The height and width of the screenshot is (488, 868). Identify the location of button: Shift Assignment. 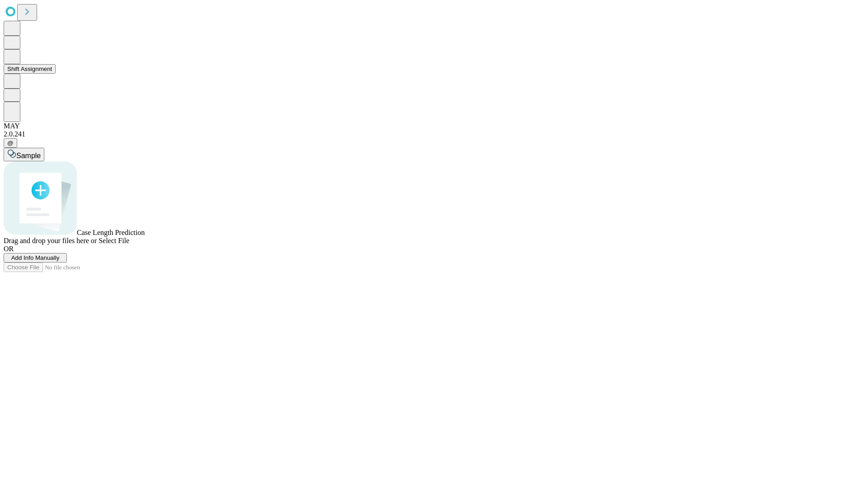
(29, 69).